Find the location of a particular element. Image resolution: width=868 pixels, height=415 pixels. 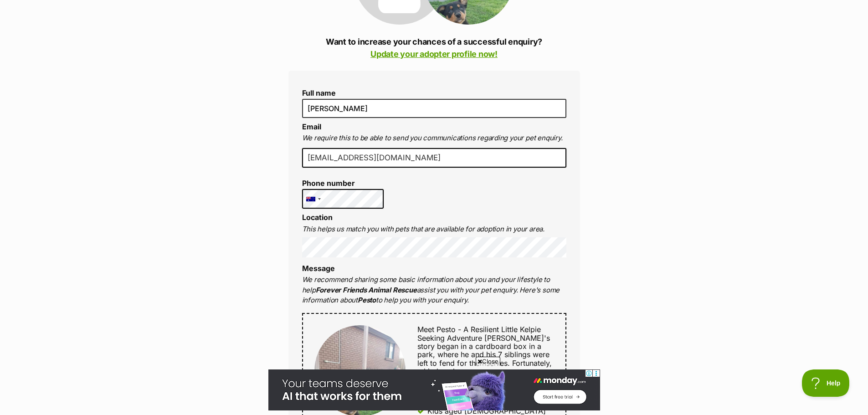

p: This helps us match you with pets that are available for adoption in your area. is located at coordinates (434, 229).